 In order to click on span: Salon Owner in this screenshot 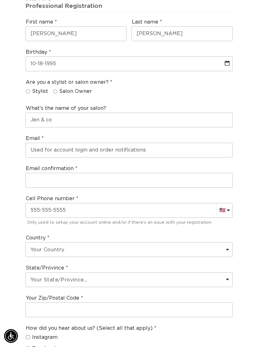, I will do `click(75, 91)`.